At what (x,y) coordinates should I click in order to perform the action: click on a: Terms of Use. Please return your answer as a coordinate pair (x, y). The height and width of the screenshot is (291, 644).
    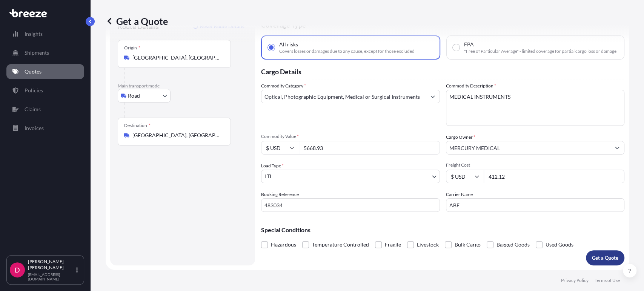
    Looking at the image, I should click on (607, 281).